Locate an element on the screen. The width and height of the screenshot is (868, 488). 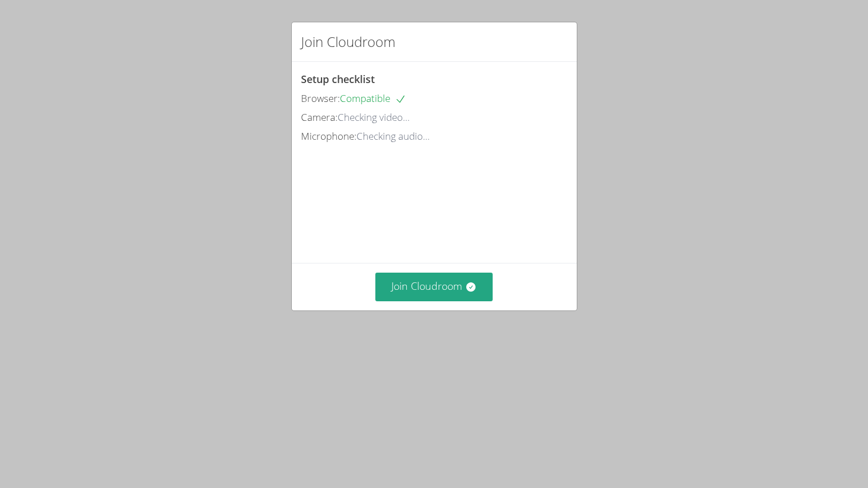
h2: Join Cloudroom is located at coordinates (348, 42).